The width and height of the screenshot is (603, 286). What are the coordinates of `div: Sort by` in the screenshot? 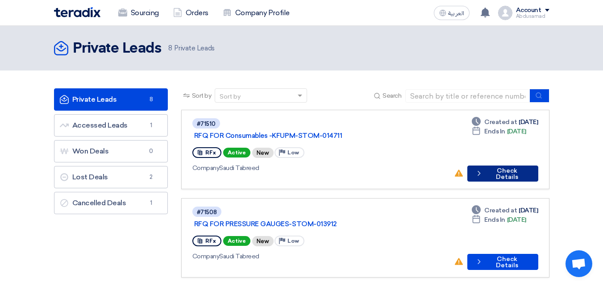 It's located at (230, 96).